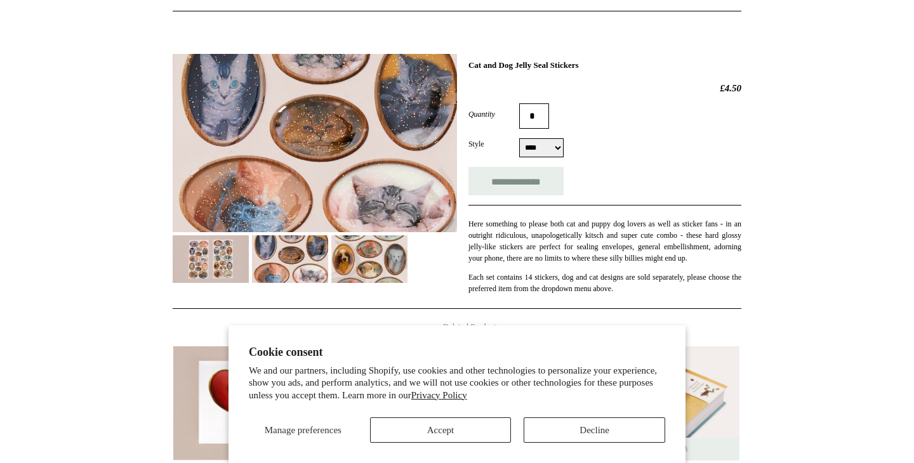 Image resolution: width=914 pixels, height=463 pixels. I want to click on p: We and our partners, including Shopify, use cookies and other technologies to personalize your ex..., so click(457, 383).